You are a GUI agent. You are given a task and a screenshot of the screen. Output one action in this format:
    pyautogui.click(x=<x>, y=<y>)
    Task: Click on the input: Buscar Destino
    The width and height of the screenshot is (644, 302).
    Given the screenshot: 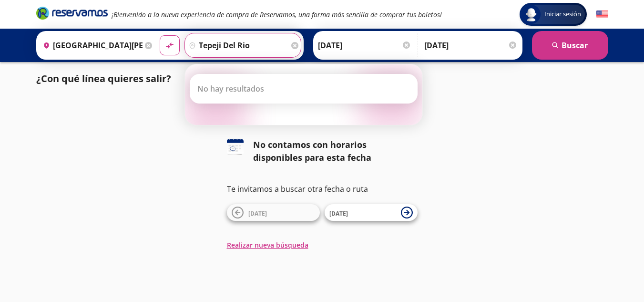 What is the action you would take?
    pyautogui.click(x=237, y=45)
    